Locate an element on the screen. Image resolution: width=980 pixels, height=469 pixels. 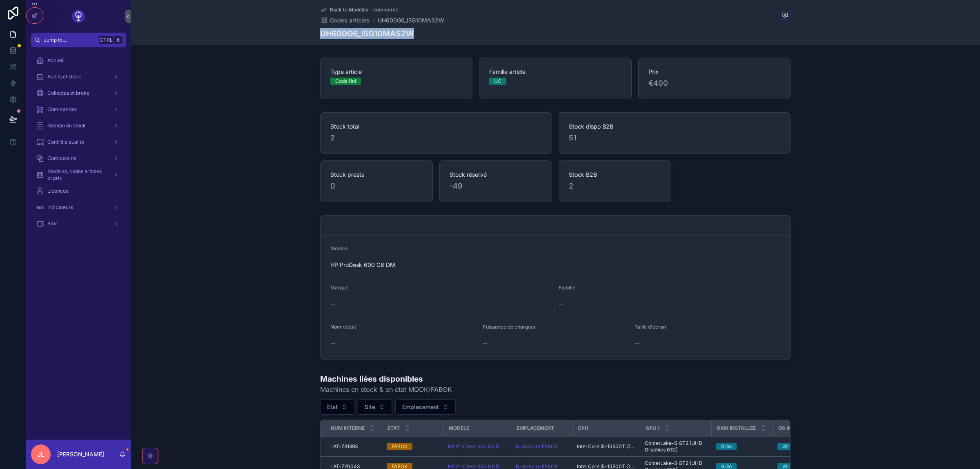
span: Famille article is located at coordinates (555, 72).